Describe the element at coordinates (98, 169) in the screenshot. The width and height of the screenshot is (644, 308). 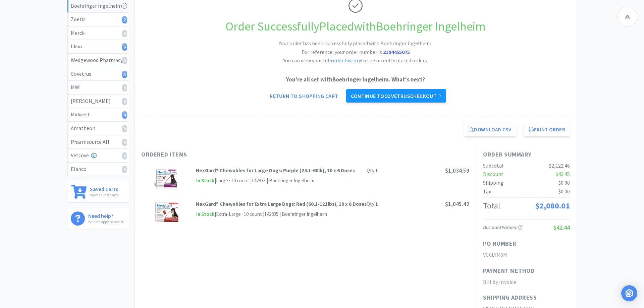
I see `a: Elanco0` at that location.